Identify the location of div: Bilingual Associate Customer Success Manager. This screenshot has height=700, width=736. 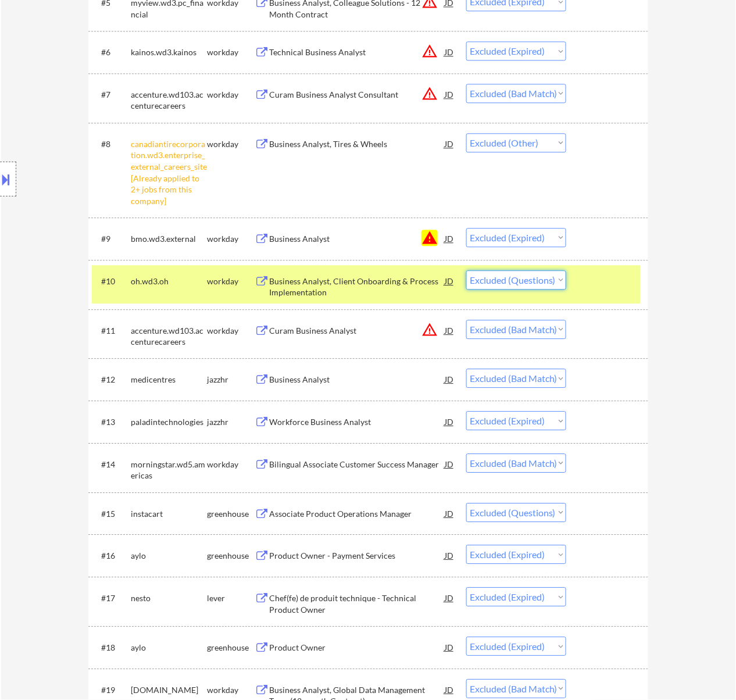
(357, 464).